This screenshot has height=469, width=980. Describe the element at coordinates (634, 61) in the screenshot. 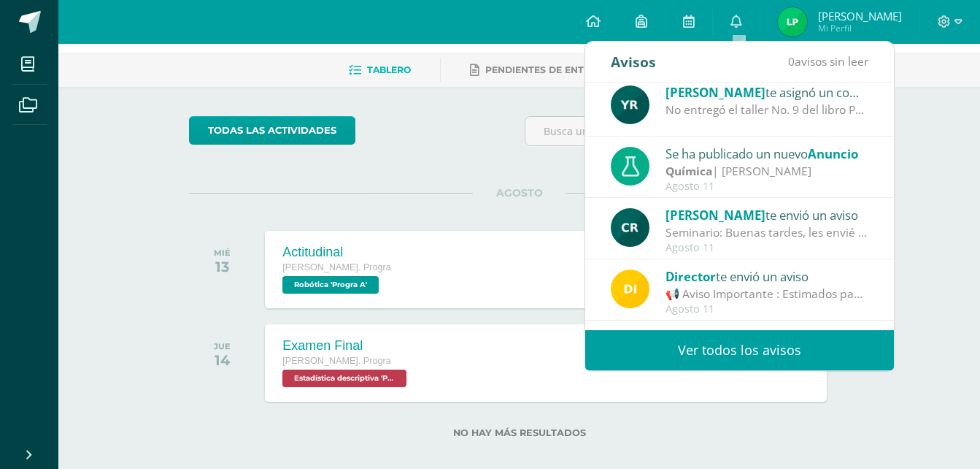

I see `div: Avisos` at that location.